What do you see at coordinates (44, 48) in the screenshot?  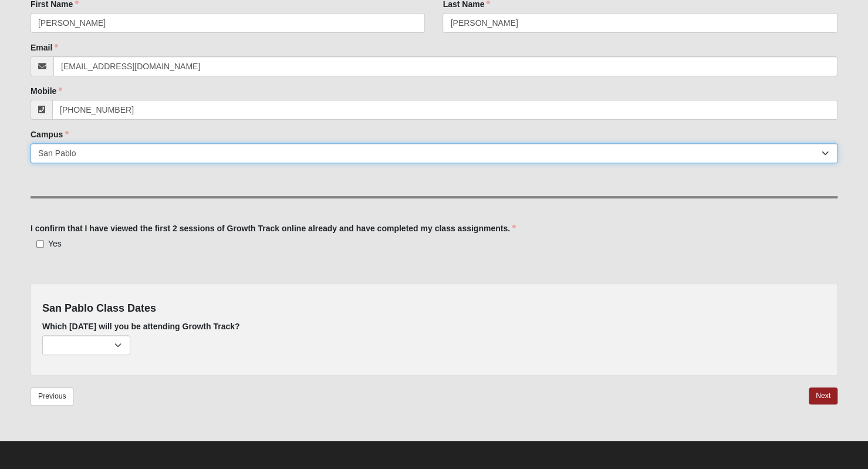 I see `label: Email` at bounding box center [44, 48].